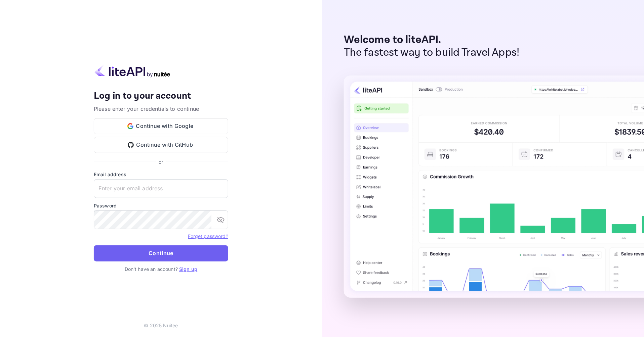 The image size is (644, 337). I want to click on p: © 2025 Nuitee, so click(161, 326).